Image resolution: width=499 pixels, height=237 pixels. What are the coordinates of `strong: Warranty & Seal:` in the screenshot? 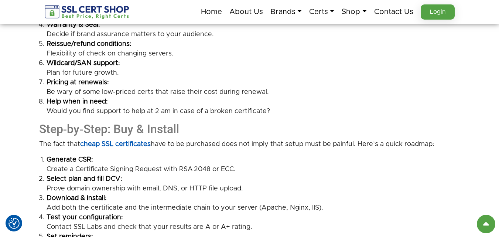 It's located at (253, 25).